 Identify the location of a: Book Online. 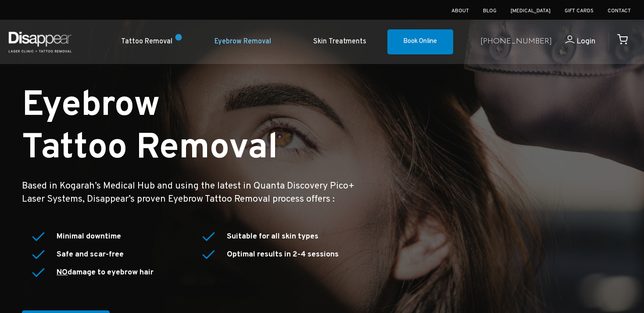
(420, 42).